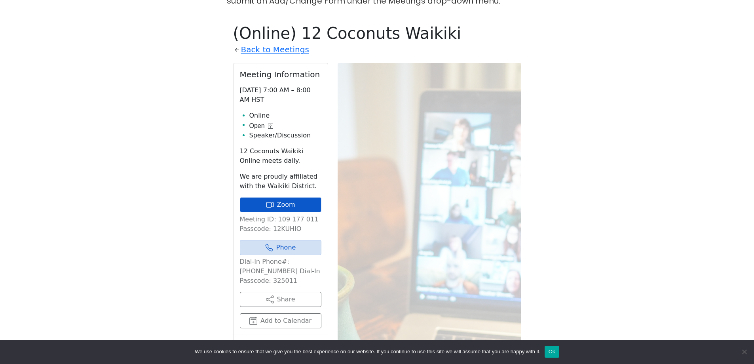 The width and height of the screenshot is (754, 364). I want to click on a: Back to Meetings, so click(275, 49).